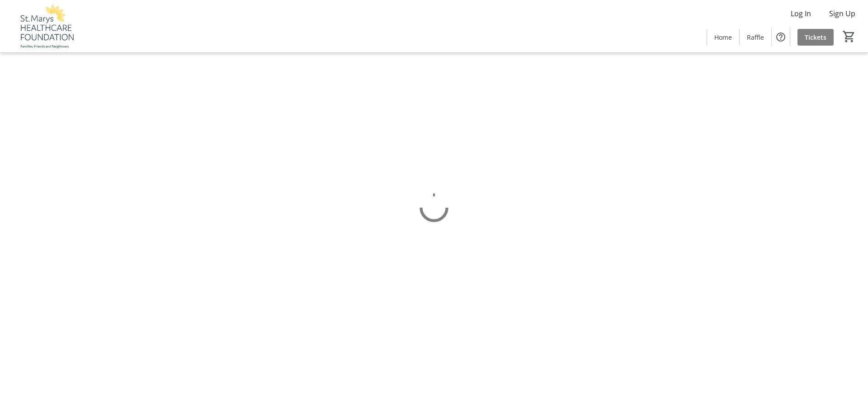 This screenshot has height=415, width=868. I want to click on span: Tickets, so click(815, 37).